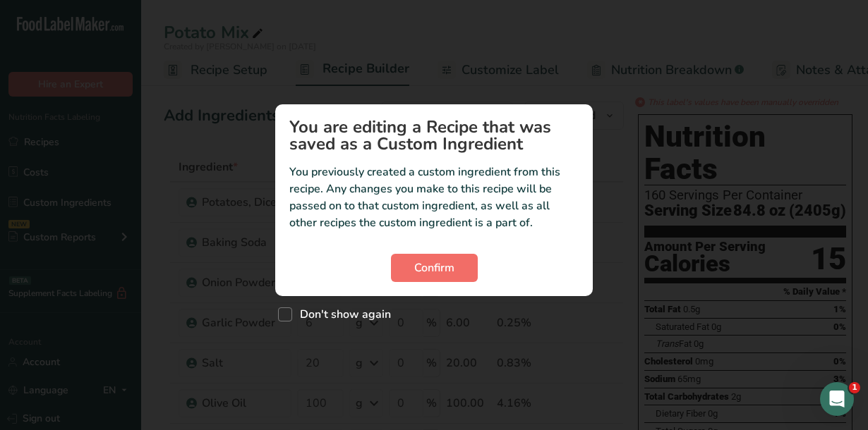 The width and height of the screenshot is (868, 430). I want to click on h1: You are editing a Recipe that was saved as a Custom Ingredient, so click(434, 135).